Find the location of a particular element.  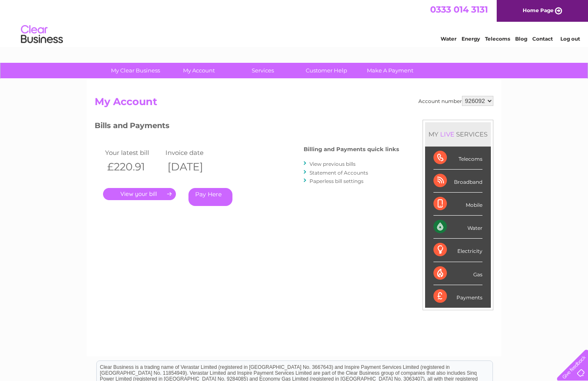

img: logo.png is located at coordinates (42, 34).